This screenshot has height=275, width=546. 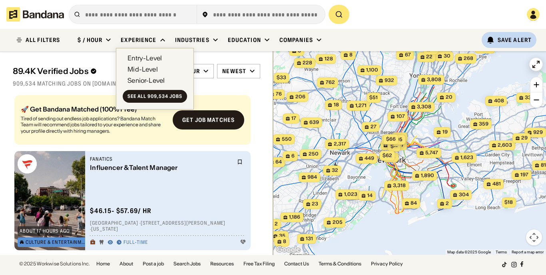 What do you see at coordinates (288, 250) in the screenshot?
I see `a: Open this area in Google Maps (opens a new window)` at bounding box center [288, 250].